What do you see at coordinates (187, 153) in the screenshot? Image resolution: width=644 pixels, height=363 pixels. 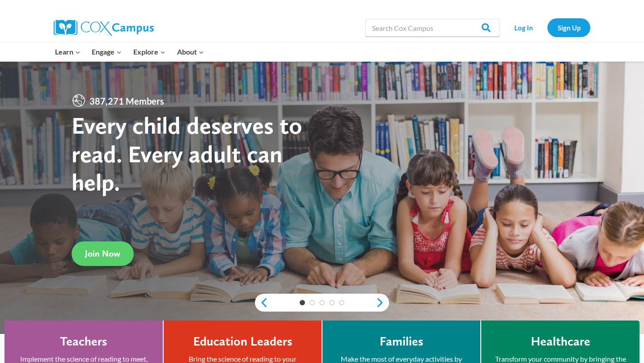 I see `strong: Every child deserves to read. Every adult can help.` at bounding box center [187, 153].